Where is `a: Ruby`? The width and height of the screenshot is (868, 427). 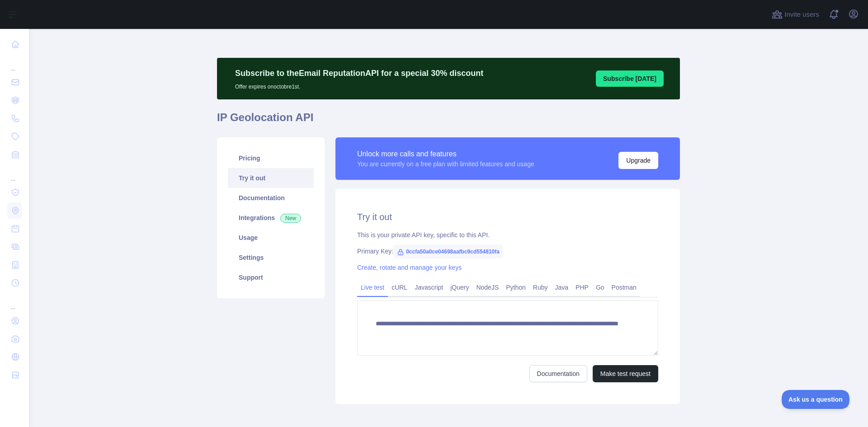 a: Ruby is located at coordinates (540, 288).